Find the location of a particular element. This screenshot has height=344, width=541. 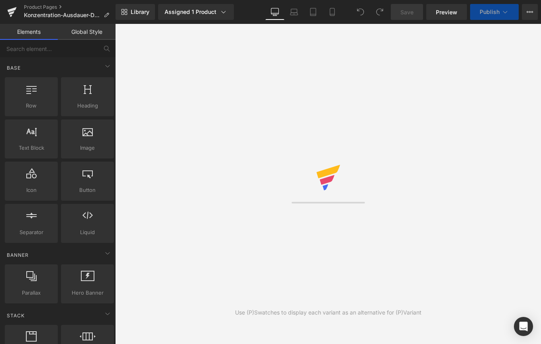

span: Hero Banner is located at coordinates (87, 293).